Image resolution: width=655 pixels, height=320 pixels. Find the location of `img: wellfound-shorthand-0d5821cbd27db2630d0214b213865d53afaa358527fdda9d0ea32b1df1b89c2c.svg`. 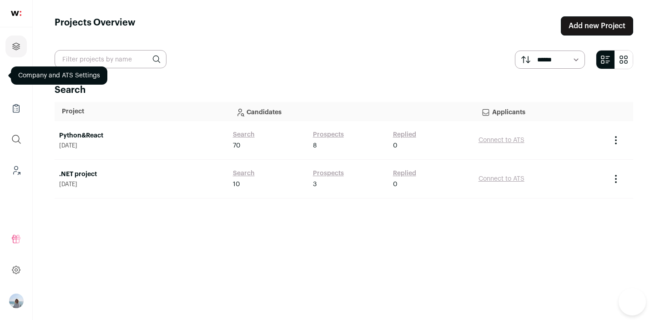

img: wellfound-shorthand-0d5821cbd27db2630d0214b213865d53afaa358527fdda9d0ea32b1df1b89c2c.svg is located at coordinates (16, 13).